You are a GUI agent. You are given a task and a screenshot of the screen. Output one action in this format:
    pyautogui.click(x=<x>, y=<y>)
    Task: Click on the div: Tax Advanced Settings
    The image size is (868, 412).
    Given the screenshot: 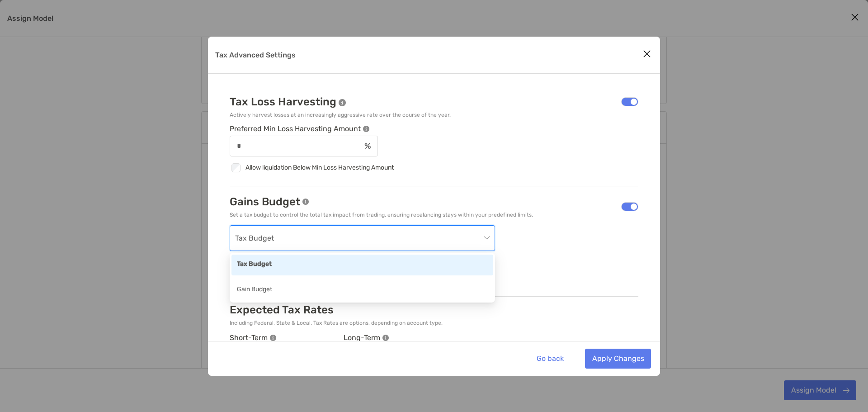 What is the action you would take?
    pyautogui.click(x=434, y=206)
    